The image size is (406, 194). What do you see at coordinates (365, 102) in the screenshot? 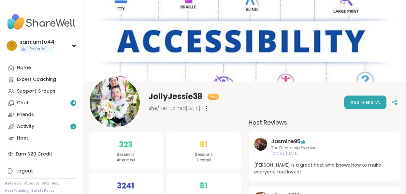
I see `button: Add Friend` at bounding box center [365, 102].